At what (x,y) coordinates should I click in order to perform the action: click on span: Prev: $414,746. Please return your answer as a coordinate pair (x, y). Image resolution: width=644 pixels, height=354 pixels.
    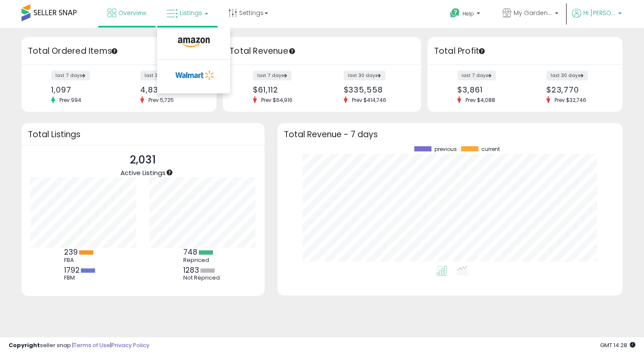
    Looking at the image, I should click on (369, 100).